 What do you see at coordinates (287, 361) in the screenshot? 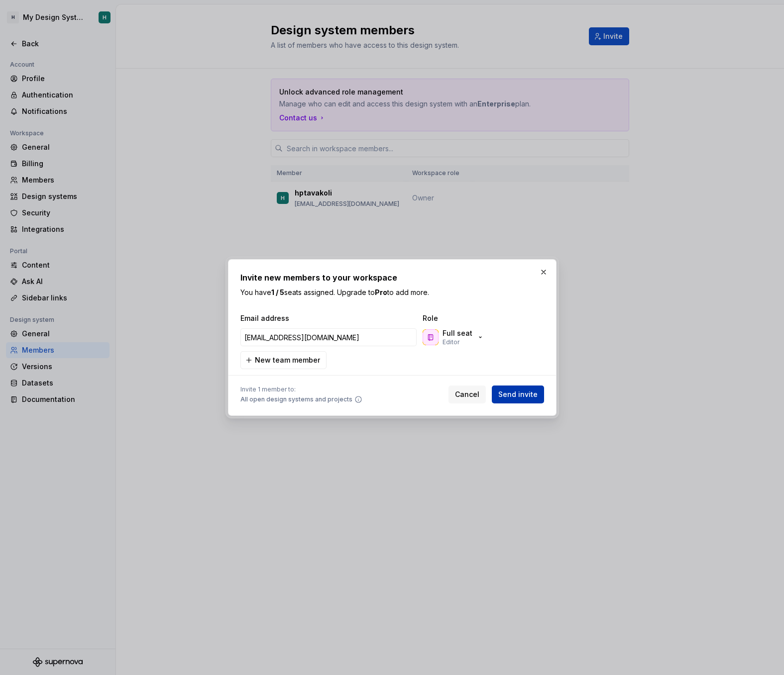
I see `span: New team member` at bounding box center [287, 361].